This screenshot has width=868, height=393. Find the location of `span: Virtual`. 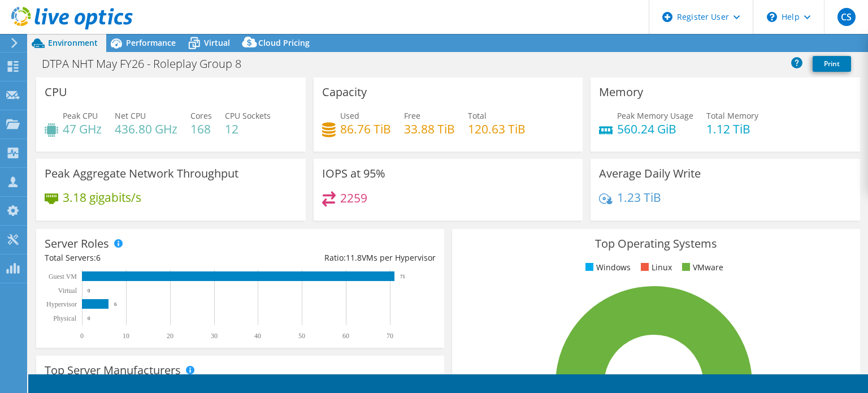

span: Virtual is located at coordinates (217, 42).